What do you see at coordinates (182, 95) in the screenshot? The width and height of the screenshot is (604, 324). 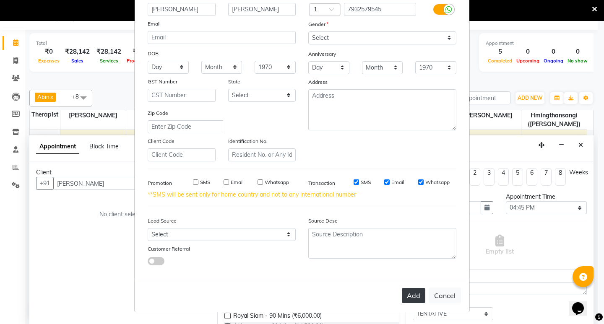 I see `input: GST Number` at bounding box center [182, 95].